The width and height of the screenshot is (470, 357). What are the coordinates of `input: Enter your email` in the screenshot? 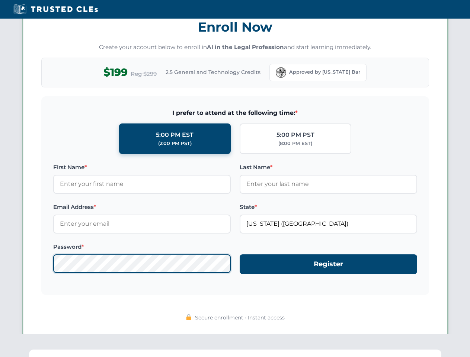 It's located at (142, 224).